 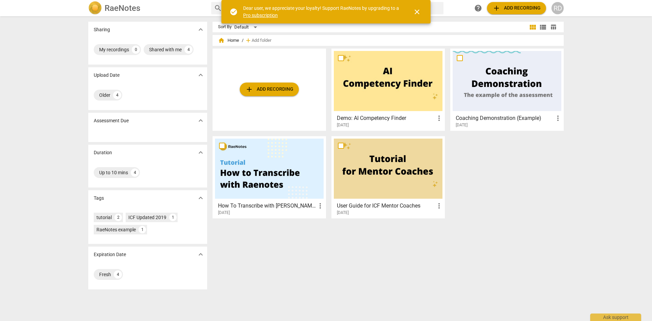 I want to click on div: My recordings, so click(x=114, y=50).